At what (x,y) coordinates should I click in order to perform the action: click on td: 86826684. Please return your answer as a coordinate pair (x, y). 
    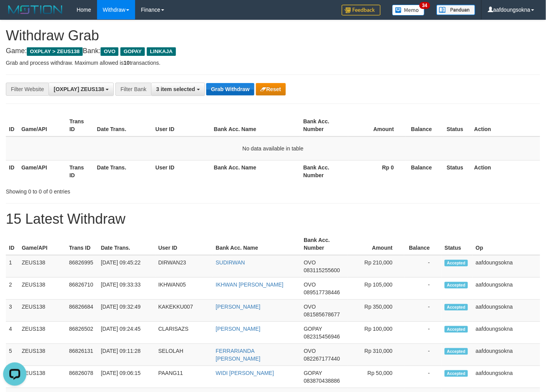
    Looking at the image, I should click on (82, 311).